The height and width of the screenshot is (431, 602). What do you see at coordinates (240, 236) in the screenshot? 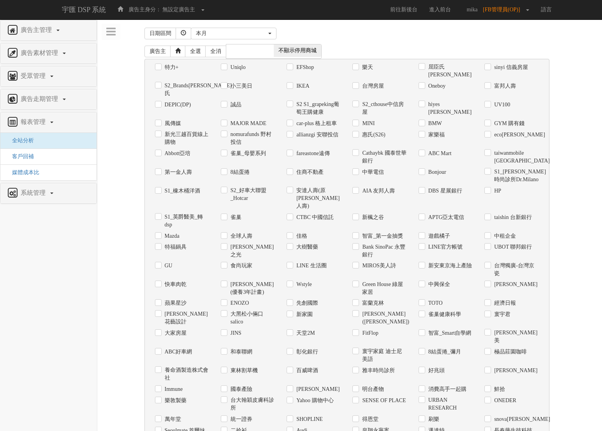
I see `label: 全球人壽` at bounding box center [240, 236].